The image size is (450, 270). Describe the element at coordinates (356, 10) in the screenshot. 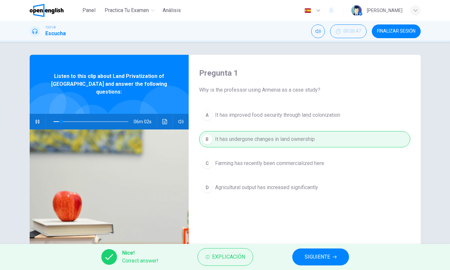

I see `img: Profile picture` at that location.